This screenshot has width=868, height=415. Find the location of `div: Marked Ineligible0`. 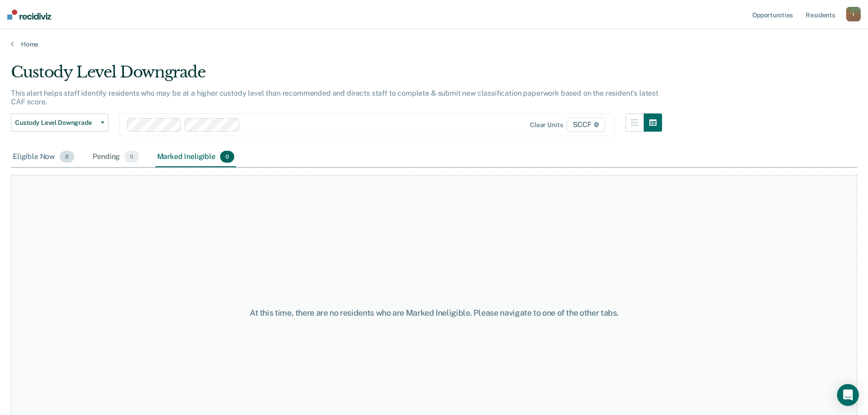

div: Marked Ineligible0 is located at coordinates (196, 157).